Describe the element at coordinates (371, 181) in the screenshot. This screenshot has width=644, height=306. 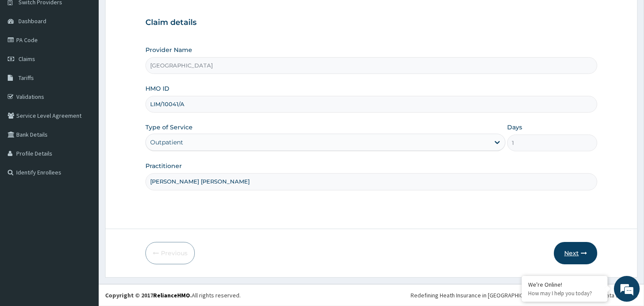
I see `input: Enter Name` at that location.